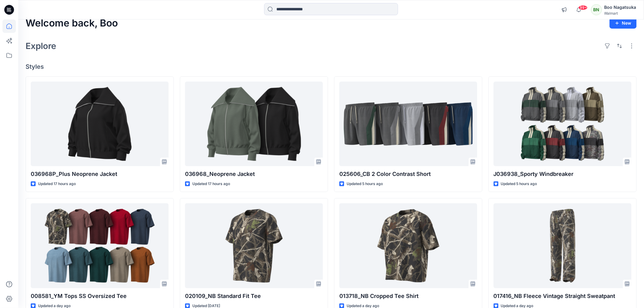 This screenshot has height=308, width=644. I want to click on p: 013718_NB Cropped Tee Shirt, so click(408, 296).